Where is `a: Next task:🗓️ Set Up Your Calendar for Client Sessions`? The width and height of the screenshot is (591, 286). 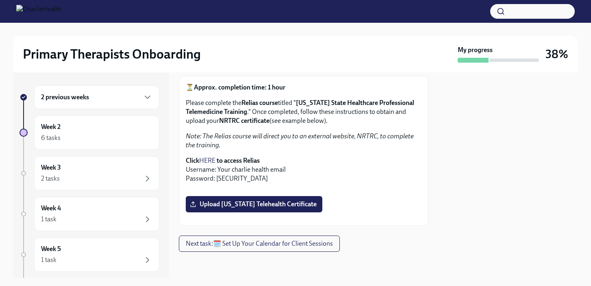
a: Next task:🗓️ Set Up Your Calendar for Client Sessions is located at coordinates (259, 243).